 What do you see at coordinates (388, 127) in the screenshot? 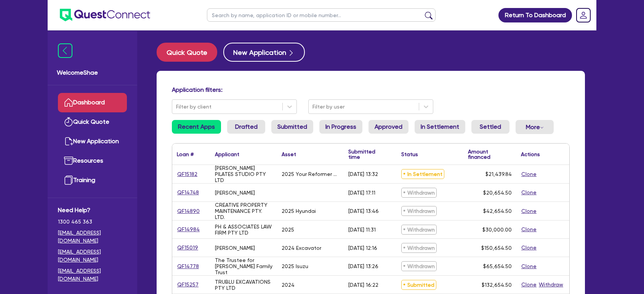
I see `a: Approved` at bounding box center [388, 127].